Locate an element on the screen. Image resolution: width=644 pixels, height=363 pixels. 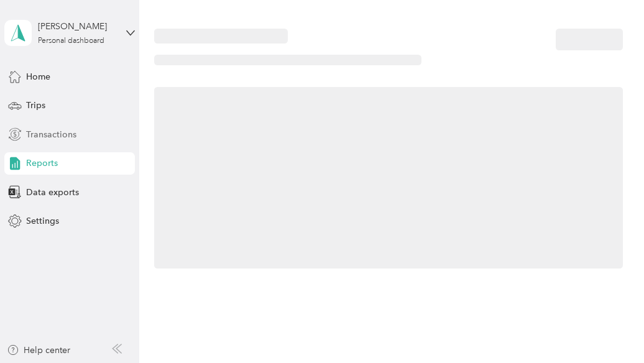
span: Reports is located at coordinates (41, 163).